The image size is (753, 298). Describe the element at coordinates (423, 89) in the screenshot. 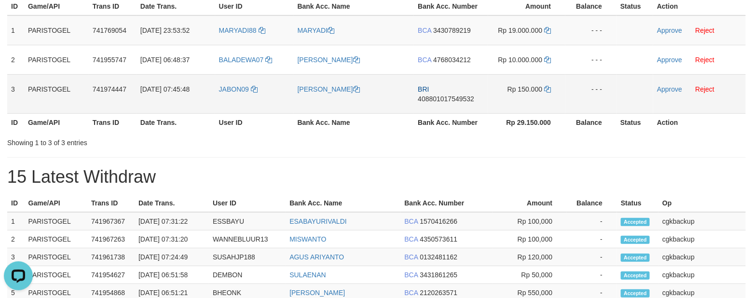

I see `span: BRI` at that location.